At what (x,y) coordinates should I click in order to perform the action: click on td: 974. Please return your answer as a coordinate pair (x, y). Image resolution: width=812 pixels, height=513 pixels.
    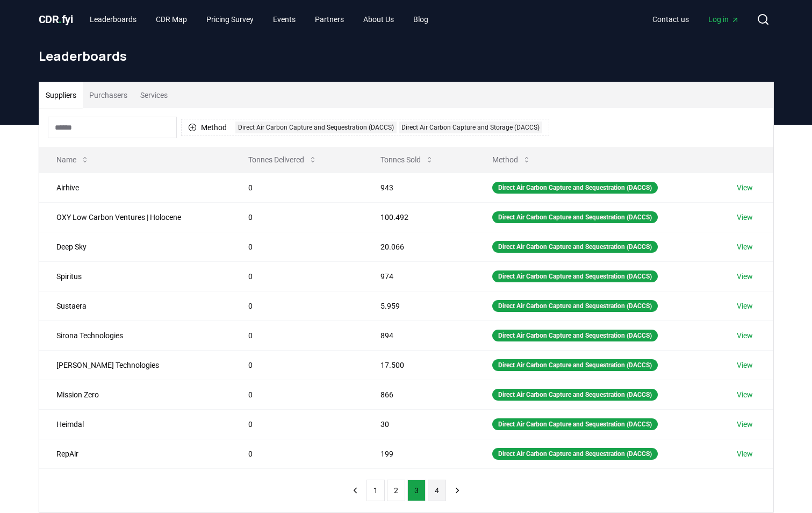
    Looking at the image, I should click on (419, 276).